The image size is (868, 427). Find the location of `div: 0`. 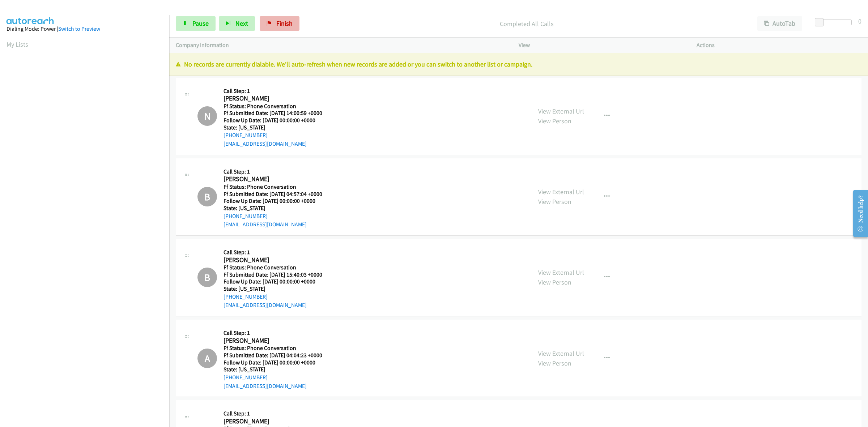

div: 0 is located at coordinates (860, 21).